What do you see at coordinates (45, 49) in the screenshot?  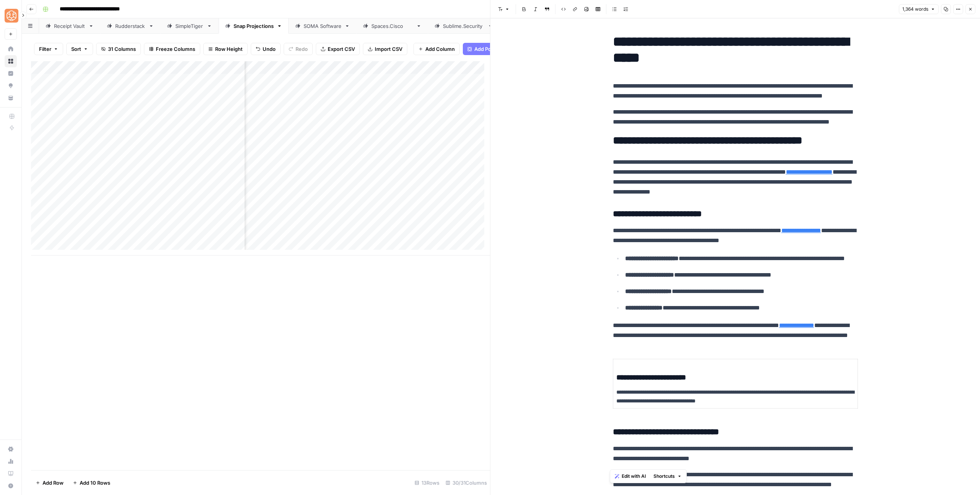 I see `span: Filter` at bounding box center [45, 49].